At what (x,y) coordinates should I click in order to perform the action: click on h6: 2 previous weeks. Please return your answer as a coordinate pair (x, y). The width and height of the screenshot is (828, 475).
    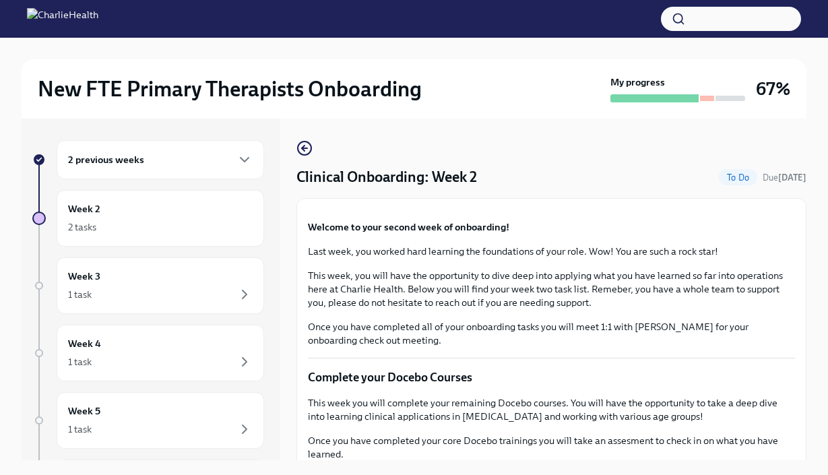
    Looking at the image, I should click on (106, 160).